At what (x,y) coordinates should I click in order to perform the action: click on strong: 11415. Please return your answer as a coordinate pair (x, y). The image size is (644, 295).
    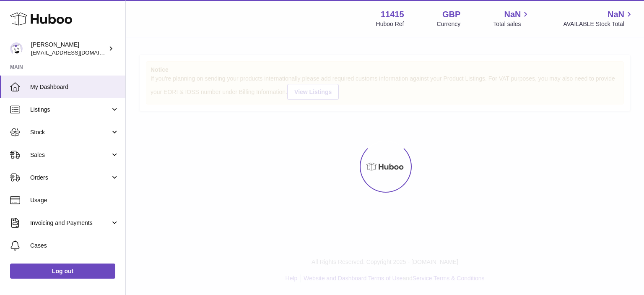
    Looking at the image, I should click on (393, 14).